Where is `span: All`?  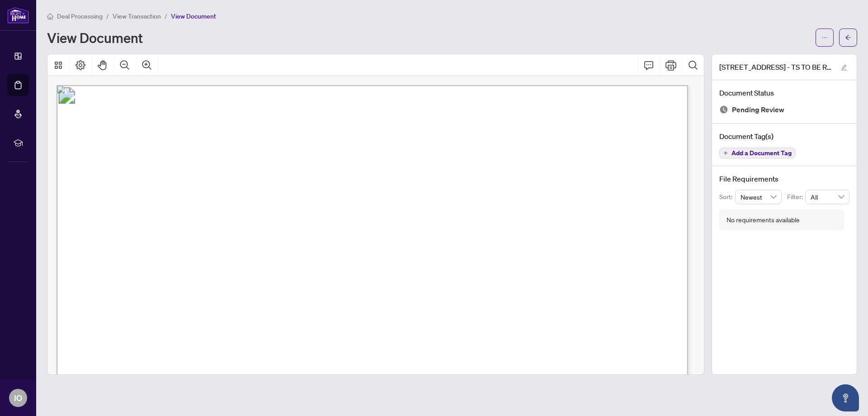
span: All is located at coordinates (827, 197).